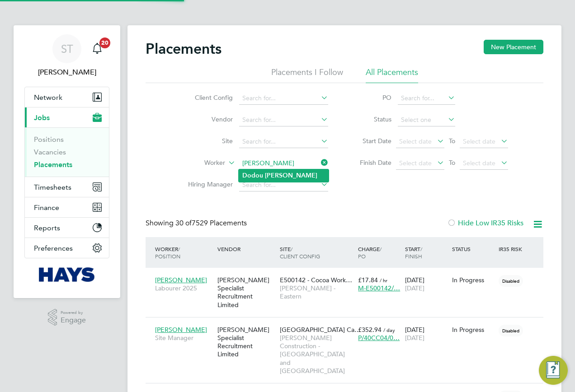 This screenshot has width=575, height=392. I want to click on button: Preferences, so click(67, 248).